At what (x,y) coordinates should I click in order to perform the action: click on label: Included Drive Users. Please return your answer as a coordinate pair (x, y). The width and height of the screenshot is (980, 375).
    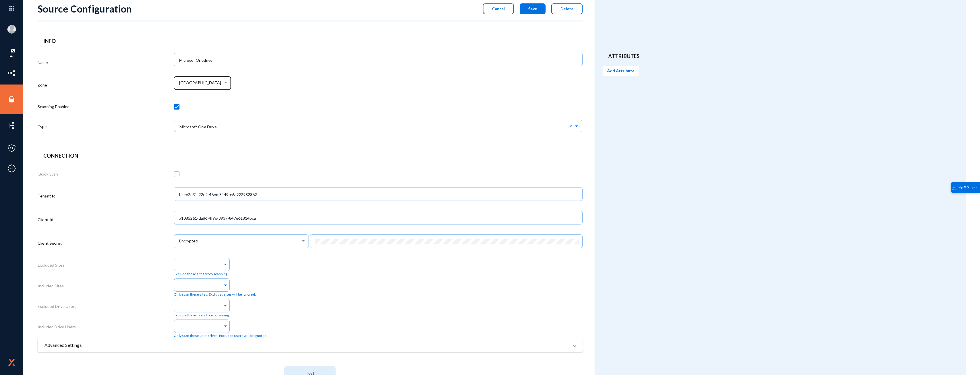
    Looking at the image, I should click on (57, 327).